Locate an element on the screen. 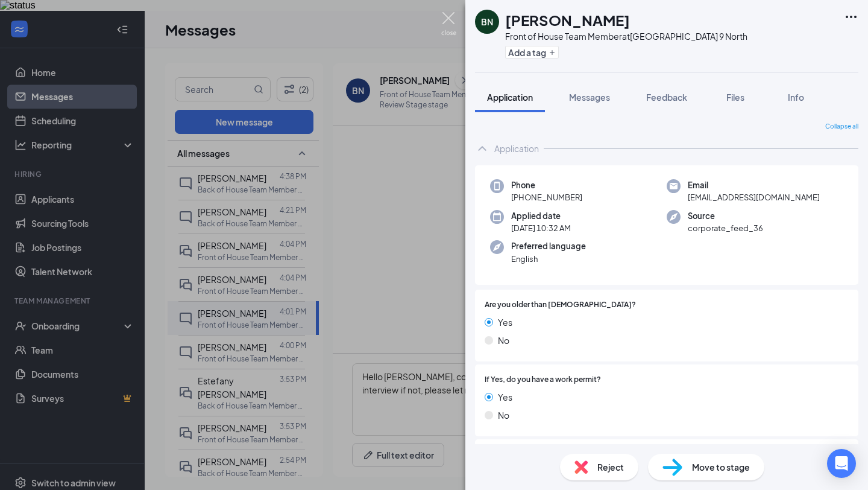 This screenshot has width=868, height=490. span: English is located at coordinates (548, 259).